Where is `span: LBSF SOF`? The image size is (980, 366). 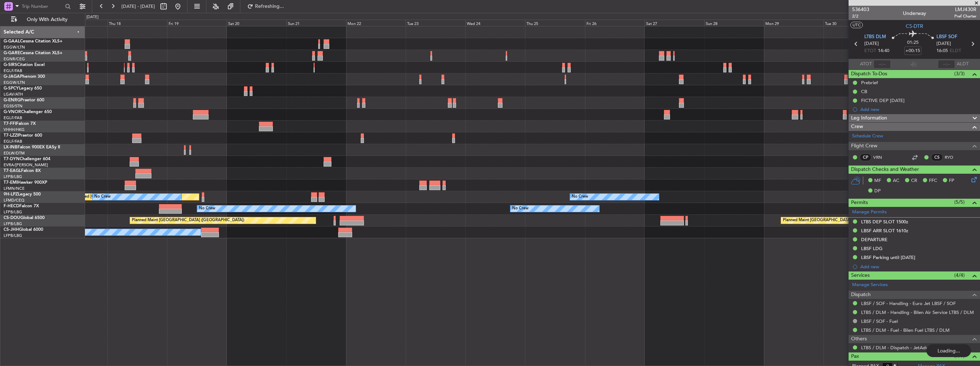
span: LBSF SOF is located at coordinates (947, 37).